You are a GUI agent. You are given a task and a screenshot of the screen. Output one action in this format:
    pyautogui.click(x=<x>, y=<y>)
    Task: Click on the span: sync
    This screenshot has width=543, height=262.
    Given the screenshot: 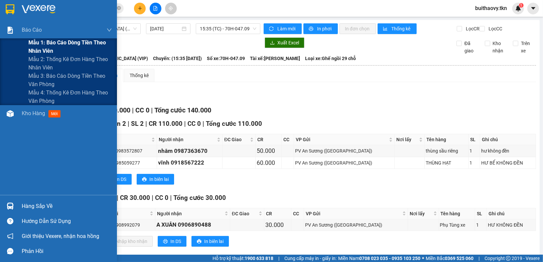 What is the action you would take?
    pyautogui.click(x=272, y=29)
    